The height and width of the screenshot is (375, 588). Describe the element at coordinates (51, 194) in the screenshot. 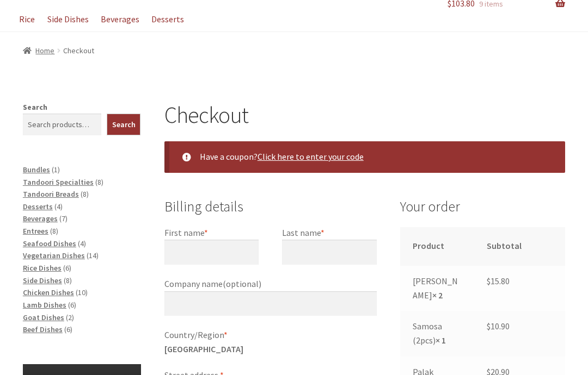

I see `a: Tandoori Breads` at that location.